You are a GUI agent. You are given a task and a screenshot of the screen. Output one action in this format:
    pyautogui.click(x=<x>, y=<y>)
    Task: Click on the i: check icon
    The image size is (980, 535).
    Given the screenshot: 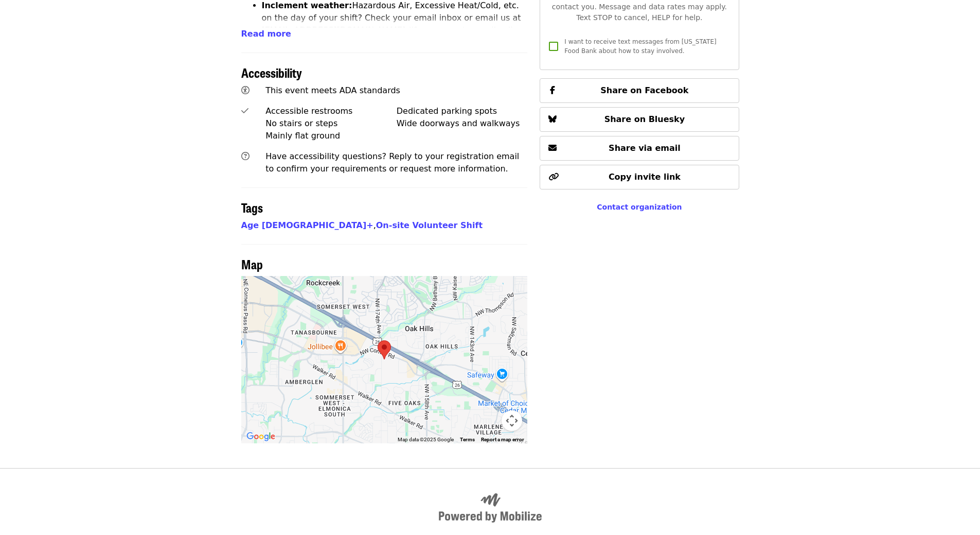 What is the action you would take?
    pyautogui.click(x=245, y=111)
    